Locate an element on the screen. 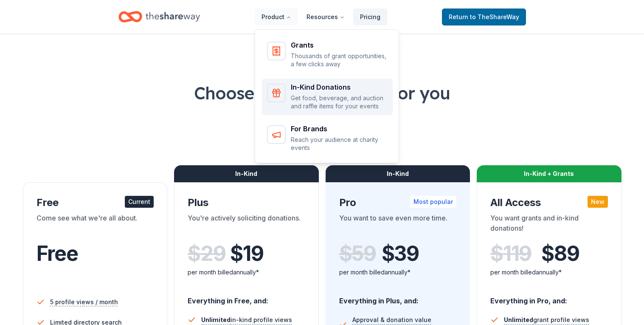  a: Pricing is located at coordinates (370, 17).